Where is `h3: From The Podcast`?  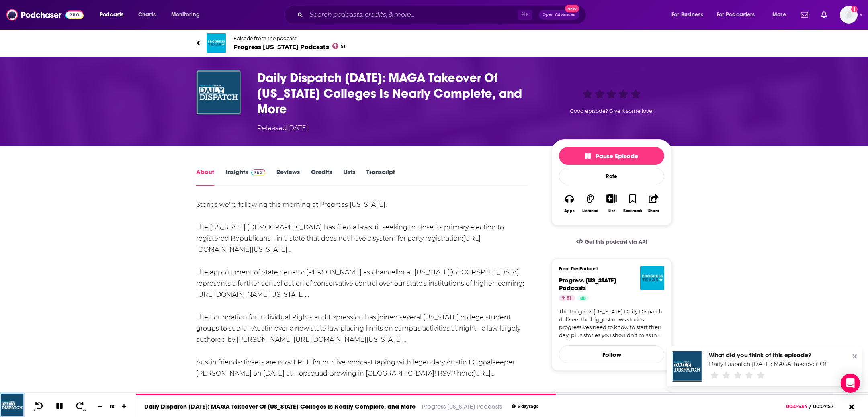
h3: From The Podcast is located at coordinates (608, 269).